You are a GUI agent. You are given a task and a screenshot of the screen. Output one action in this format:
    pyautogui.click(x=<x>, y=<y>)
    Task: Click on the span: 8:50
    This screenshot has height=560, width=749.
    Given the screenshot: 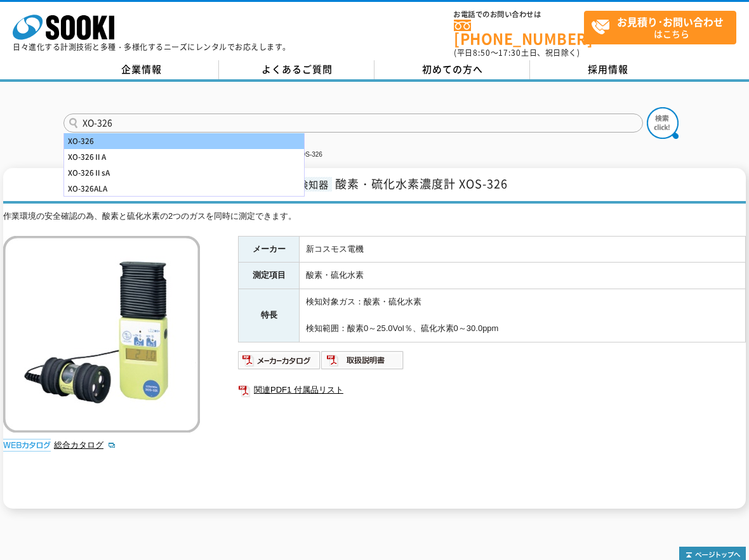 What is the action you would take?
    pyautogui.click(x=482, y=52)
    